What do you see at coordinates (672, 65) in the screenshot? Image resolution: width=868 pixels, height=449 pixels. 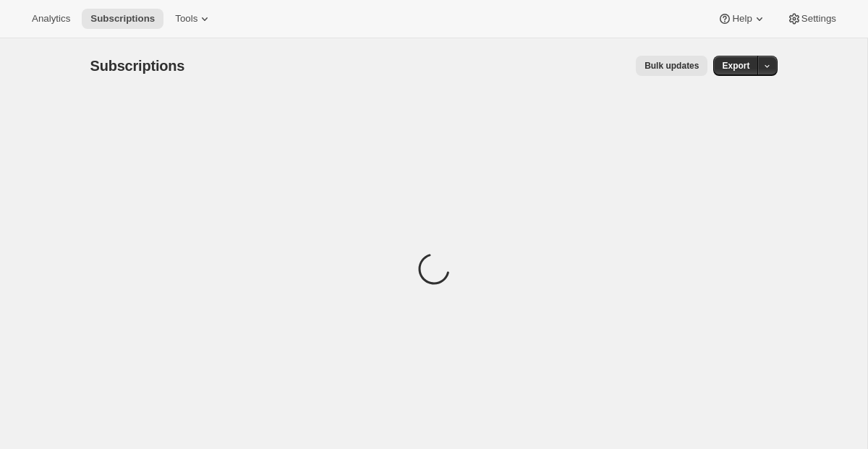 I see `span: Bulk updates` at bounding box center [672, 65].